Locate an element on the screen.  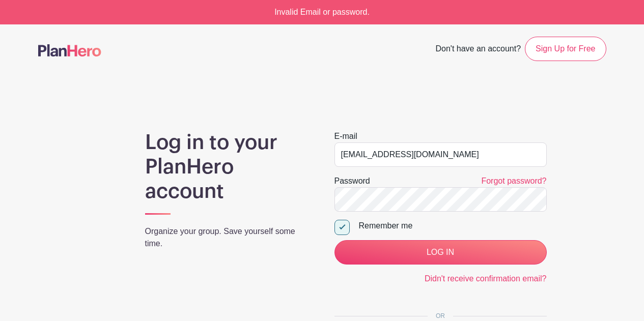
span: OR is located at coordinates (440, 316).